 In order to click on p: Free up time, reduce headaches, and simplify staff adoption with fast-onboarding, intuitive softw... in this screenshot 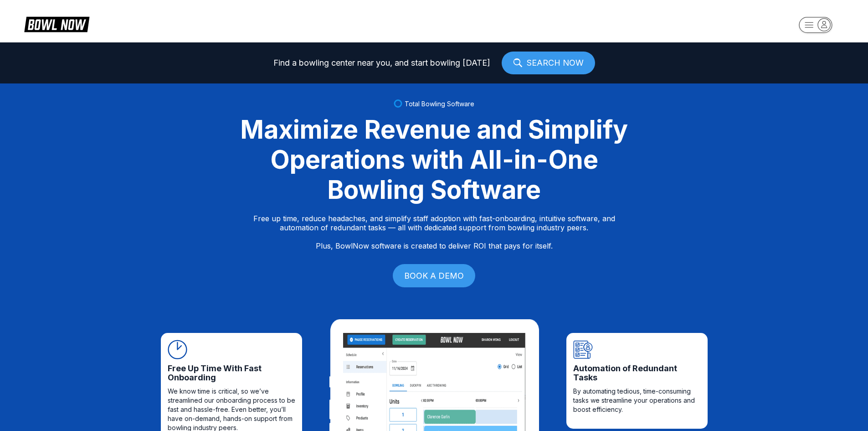, I will do `click(434, 232)`.